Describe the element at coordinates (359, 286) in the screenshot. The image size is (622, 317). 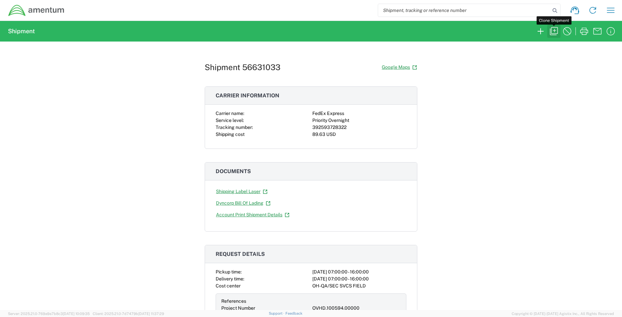
I see `div: OH-QA/SEC SVCS FIELD` at that location.